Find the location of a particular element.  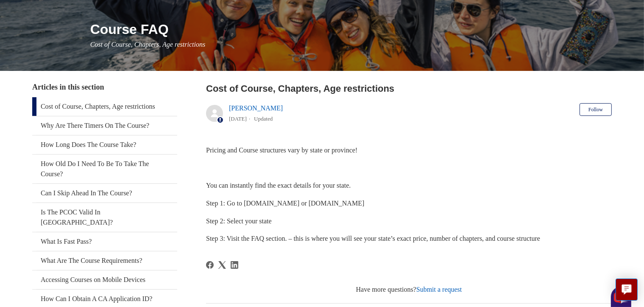

a: Submit a request is located at coordinates (439, 289).